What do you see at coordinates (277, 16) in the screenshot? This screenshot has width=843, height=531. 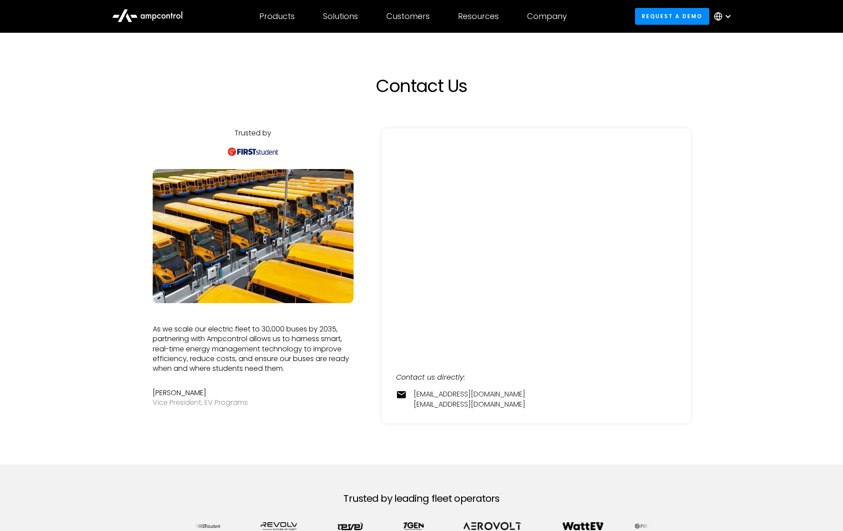 I see `div: Products` at bounding box center [277, 16].